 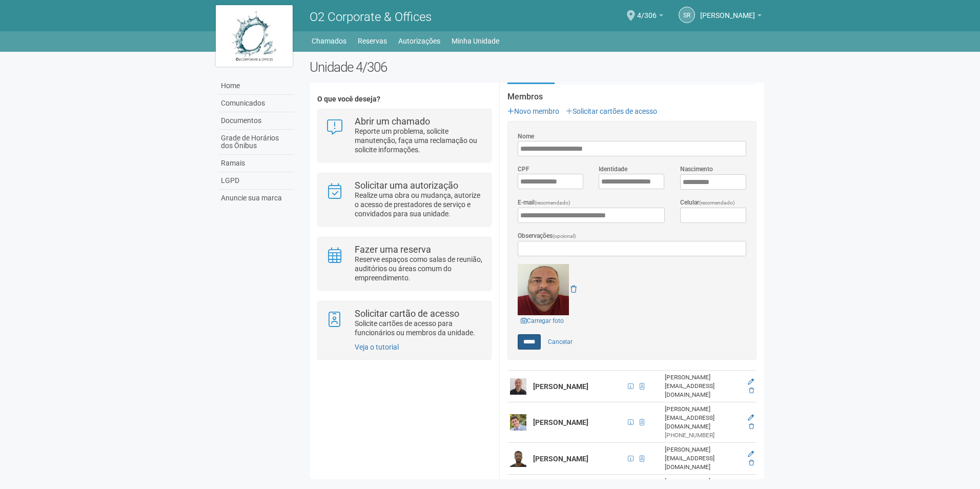 I want to click on p: Reporte um problema, solicite manutenção, faça uma reclamação ou solicite informações., so click(x=419, y=141).